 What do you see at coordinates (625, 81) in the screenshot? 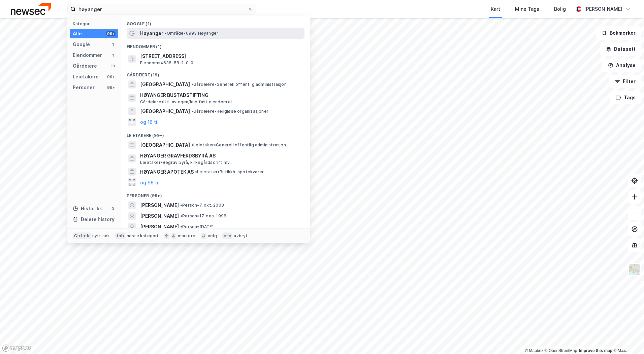
I see `button: Filter` at bounding box center [625, 81].